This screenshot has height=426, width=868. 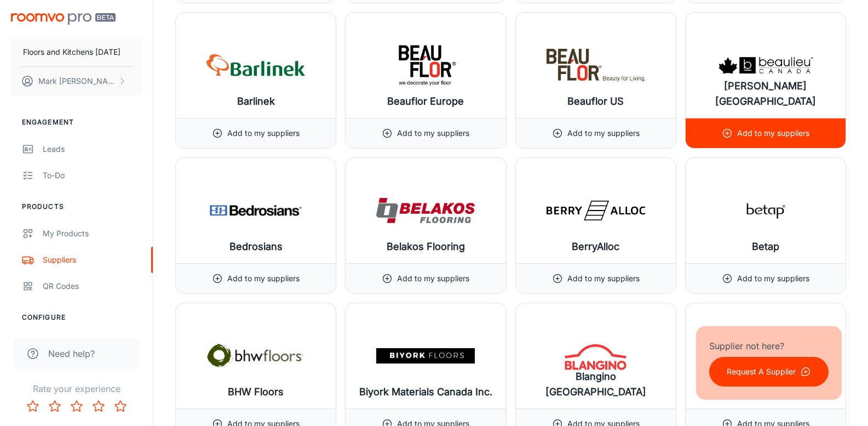 I want to click on button: Rate 3 star, so click(x=77, y=406).